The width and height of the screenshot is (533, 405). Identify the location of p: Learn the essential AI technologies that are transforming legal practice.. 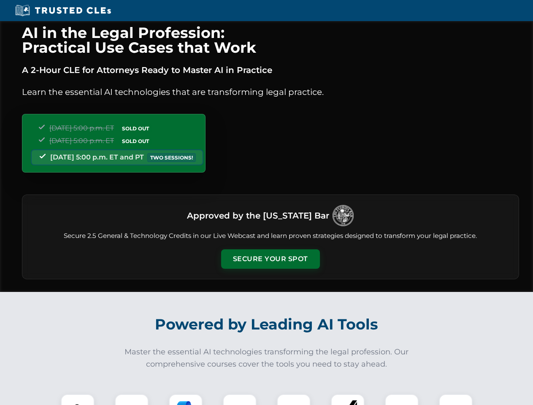
(270, 92).